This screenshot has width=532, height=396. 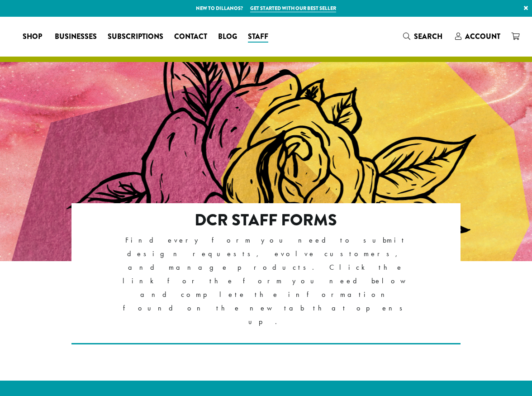 I want to click on a: Staff, so click(x=259, y=36).